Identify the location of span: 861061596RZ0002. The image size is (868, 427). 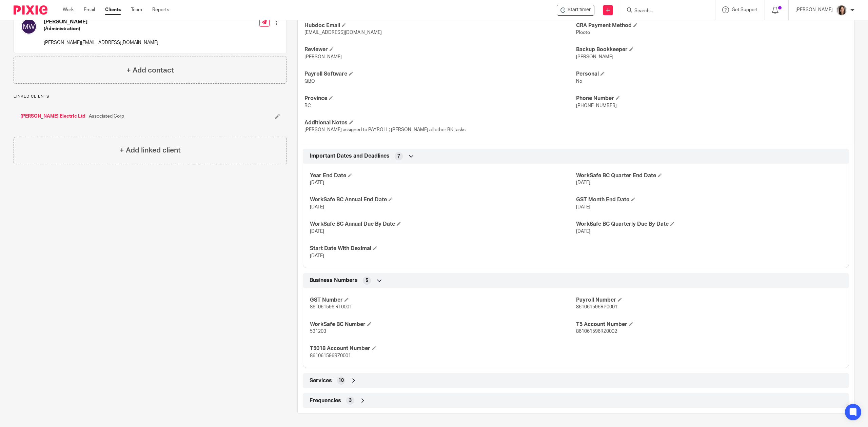
(596, 332).